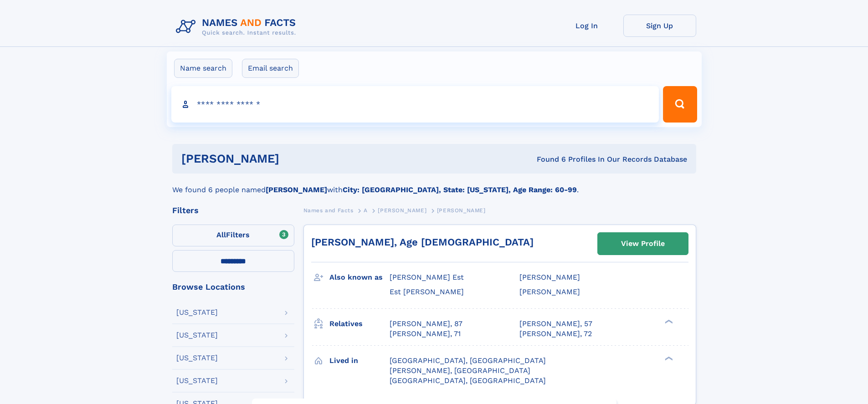  Describe the element at coordinates (643, 244) in the screenshot. I see `div: View Profile` at that location.